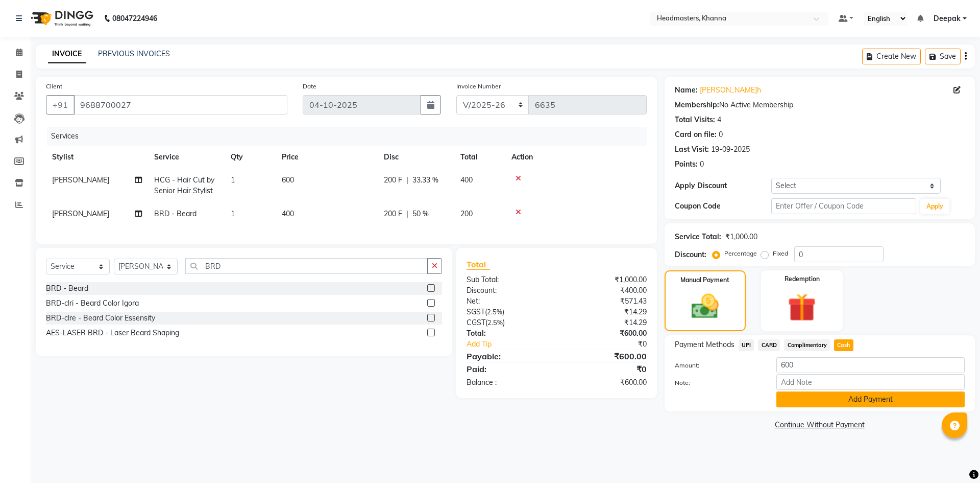 The width and height of the screenshot is (980, 483). What do you see at coordinates (507, 333) in the screenshot?
I see `div: Total:` at bounding box center [507, 333].